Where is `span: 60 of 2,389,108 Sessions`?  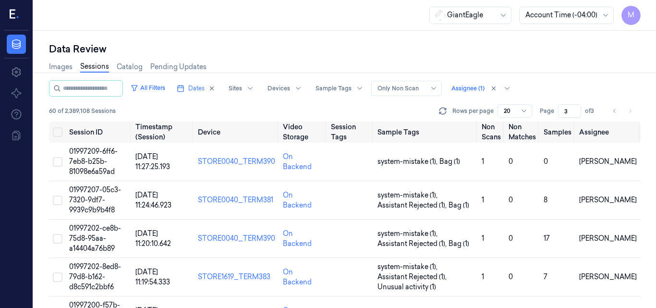 span: 60 of 2,389,108 Sessions is located at coordinates (82, 111).